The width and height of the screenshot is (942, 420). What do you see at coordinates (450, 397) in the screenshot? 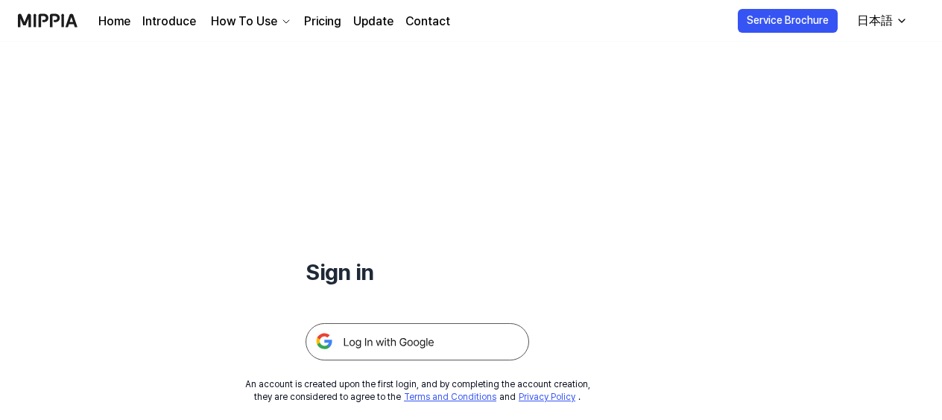
I see `a: Terms and Conditions` at bounding box center [450, 397].